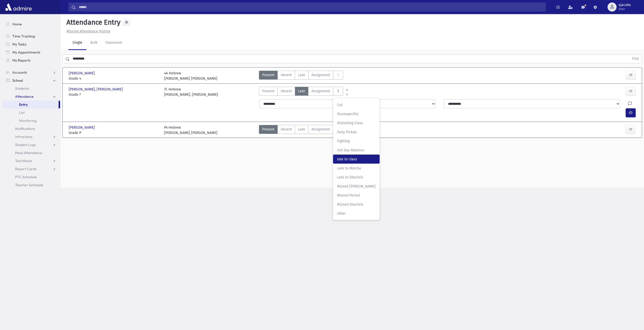  What do you see at coordinates (31, 169) in the screenshot?
I see `a: Report Cards` at bounding box center [31, 169].